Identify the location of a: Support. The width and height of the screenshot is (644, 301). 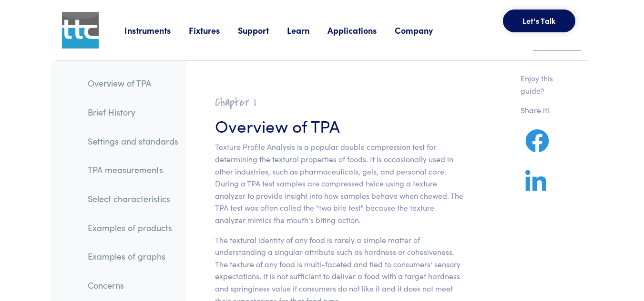
(262, 30).